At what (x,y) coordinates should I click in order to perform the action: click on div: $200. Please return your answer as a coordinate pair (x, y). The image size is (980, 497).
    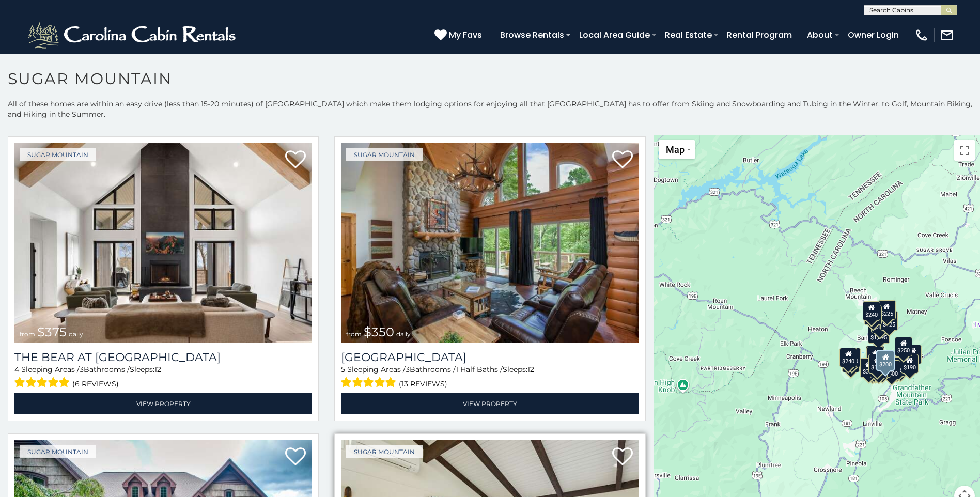
    Looking at the image, I should click on (885, 360).